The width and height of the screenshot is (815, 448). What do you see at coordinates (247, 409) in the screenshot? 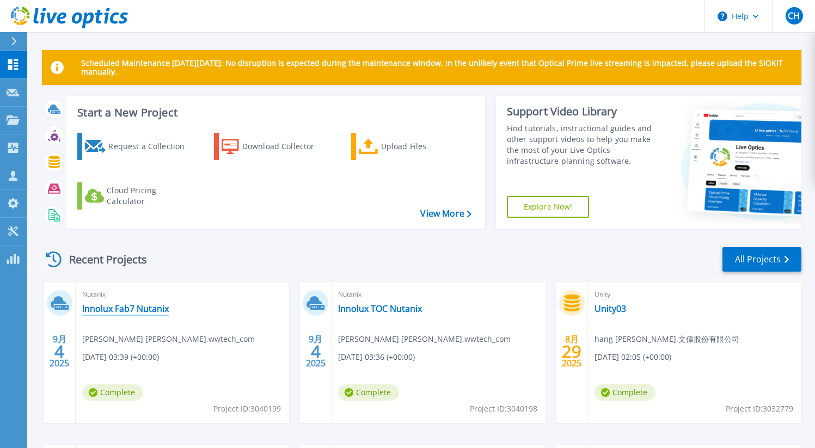
I see `span: Project ID: 3040199` at bounding box center [247, 409].